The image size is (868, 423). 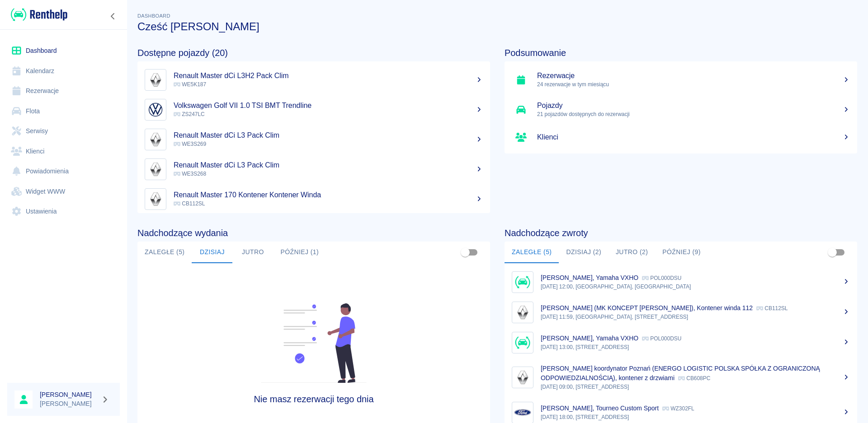 I want to click on a: Dashboard, so click(x=64, y=50).